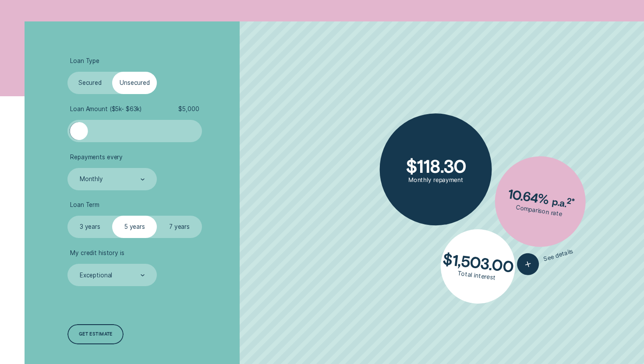 Image resolution: width=644 pixels, height=364 pixels. What do you see at coordinates (91, 179) in the screenshot?
I see `div: Monthly` at bounding box center [91, 179].